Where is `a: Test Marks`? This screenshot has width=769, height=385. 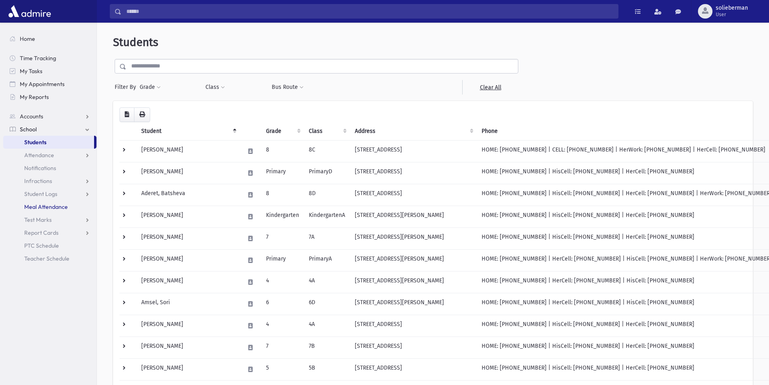 a: Test Marks is located at coordinates (50, 220).